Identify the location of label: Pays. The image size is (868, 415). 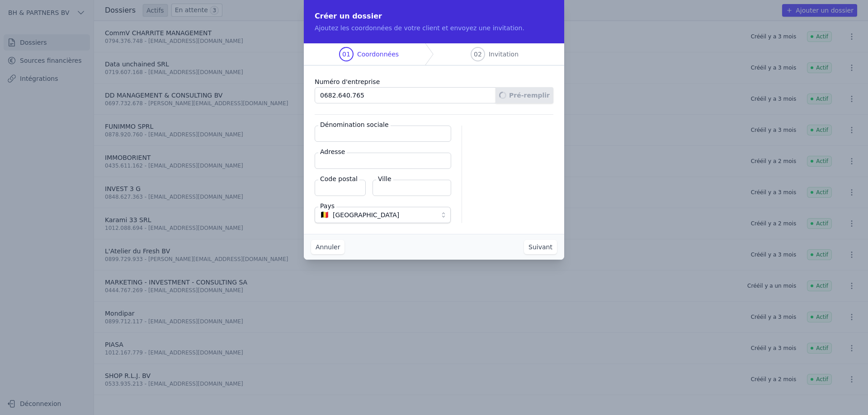
(327, 206).